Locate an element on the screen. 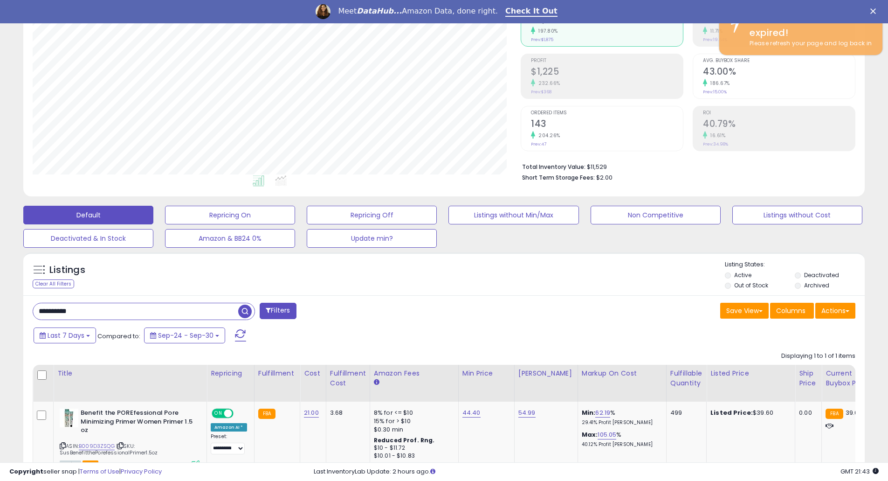  div: ASIN: is located at coordinates (130, 438).